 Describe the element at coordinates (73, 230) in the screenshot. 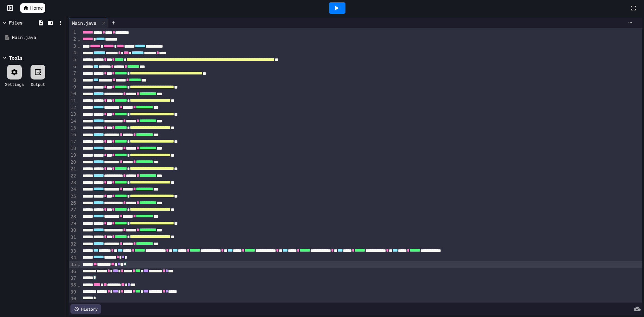

I see `div: 30` at that location.